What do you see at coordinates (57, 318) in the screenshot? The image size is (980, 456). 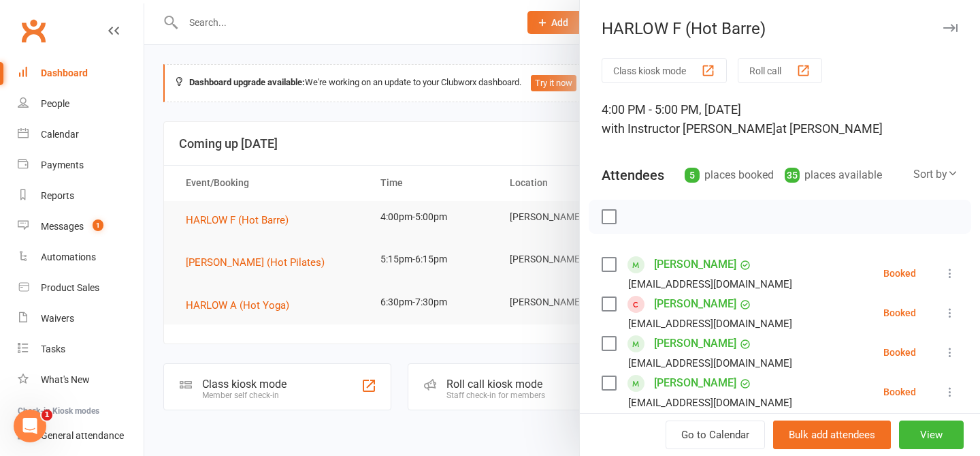 I see `div: Waivers` at bounding box center [57, 318].